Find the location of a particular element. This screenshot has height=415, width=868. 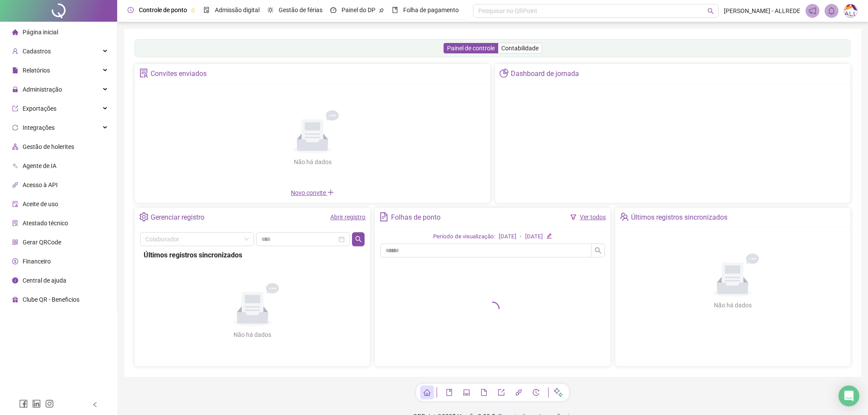

span: linkedin is located at coordinates (36, 404).